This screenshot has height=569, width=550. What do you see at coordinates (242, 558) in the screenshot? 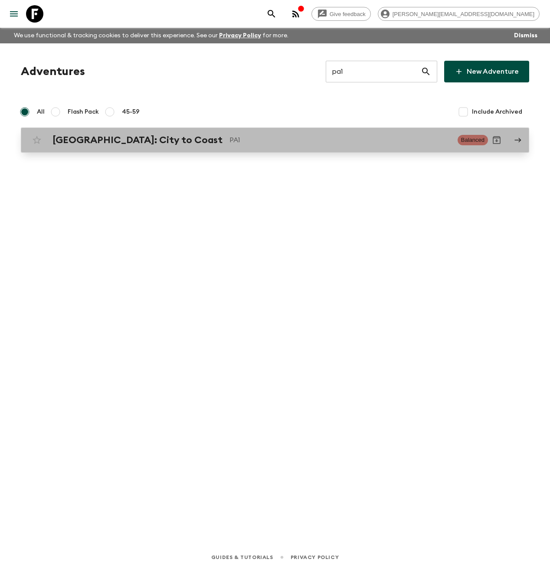
I see `a: Guides & Tutorials` at bounding box center [242, 558].